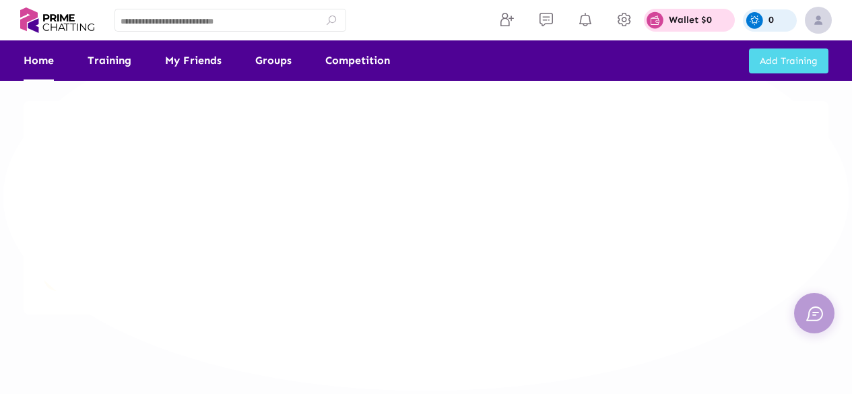 Image resolution: width=852 pixels, height=394 pixels. Describe the element at coordinates (358, 61) in the screenshot. I see `a: Competition` at that location.